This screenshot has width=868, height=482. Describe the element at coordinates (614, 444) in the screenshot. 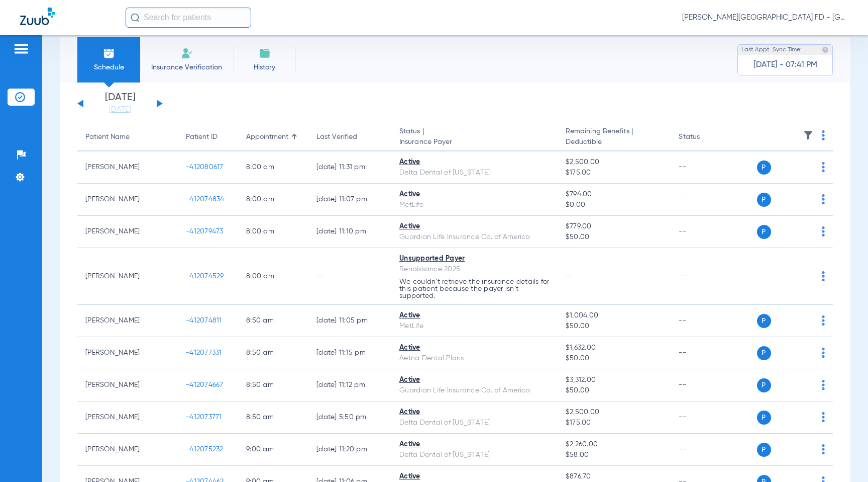

I see `span: $2,260.00` at that location.